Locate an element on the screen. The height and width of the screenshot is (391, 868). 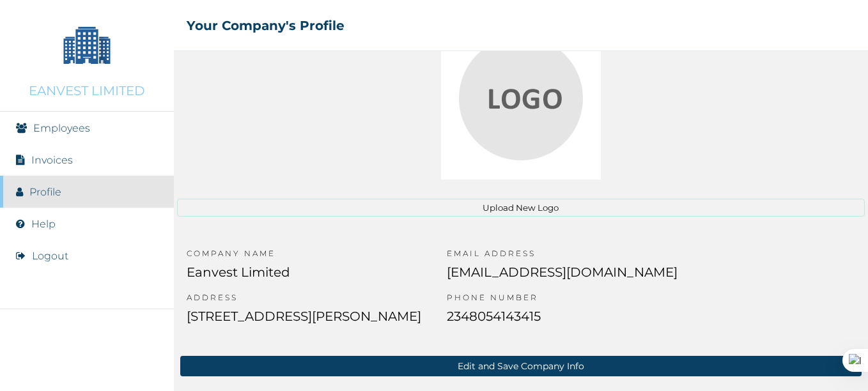
img: RelianceHMO's Logo is located at coordinates (87, 369).